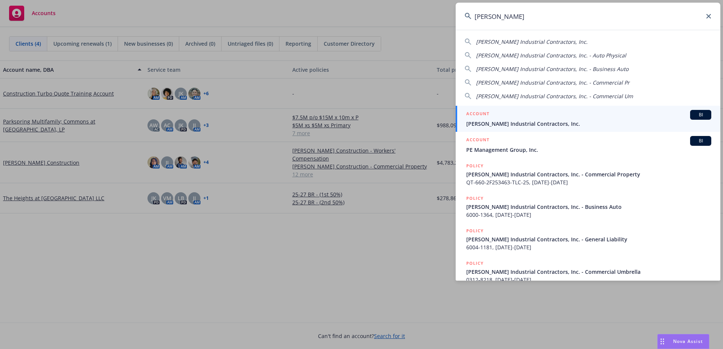 Image resolution: width=723 pixels, height=349 pixels. I want to click on input: Search..., so click(588, 16).